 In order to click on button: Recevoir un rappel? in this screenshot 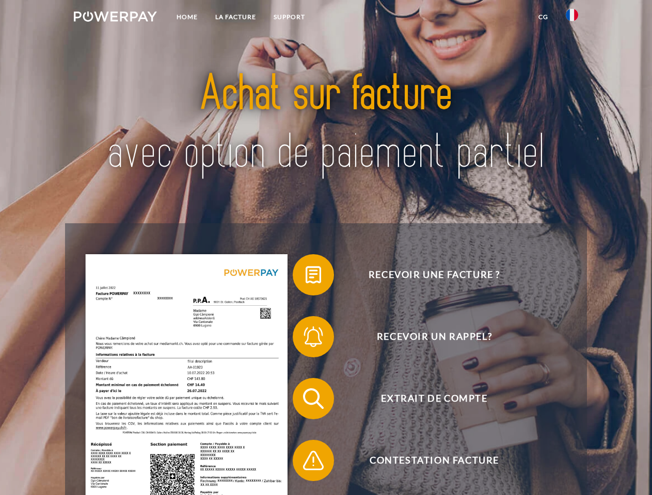, I will do `click(427, 337)`.